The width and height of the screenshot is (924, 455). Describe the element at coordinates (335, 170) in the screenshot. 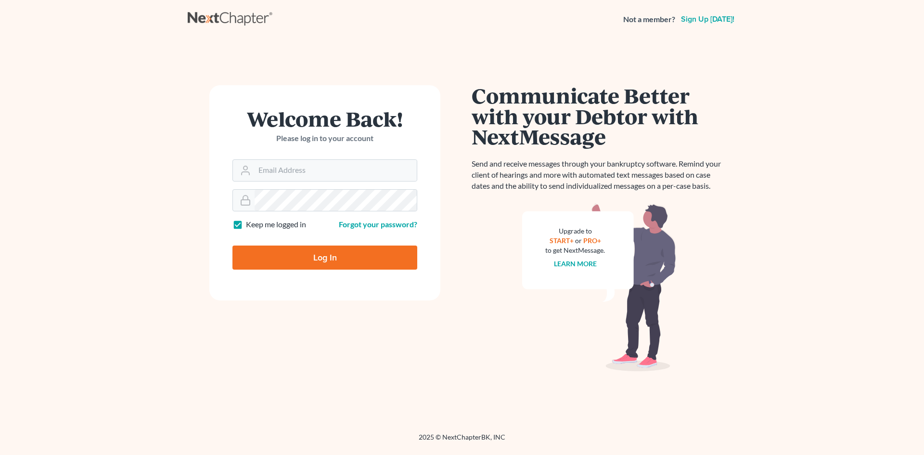

I see `input: Email Address` at that location.